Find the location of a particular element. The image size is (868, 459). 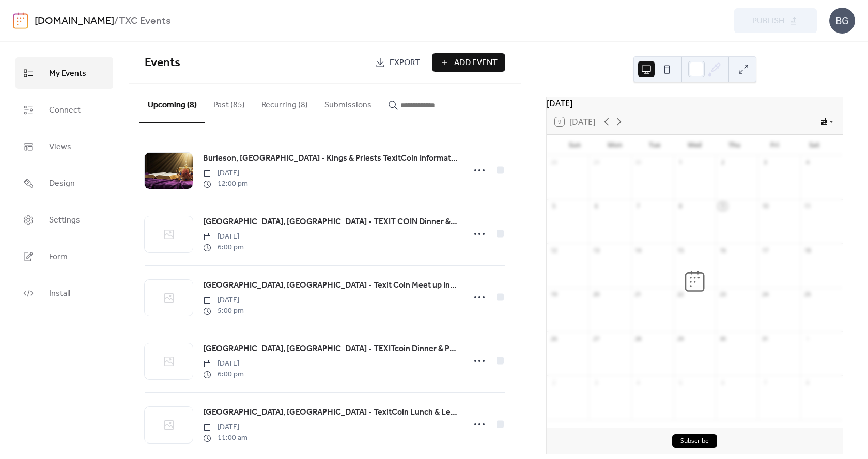

a: Design is located at coordinates (64, 183).